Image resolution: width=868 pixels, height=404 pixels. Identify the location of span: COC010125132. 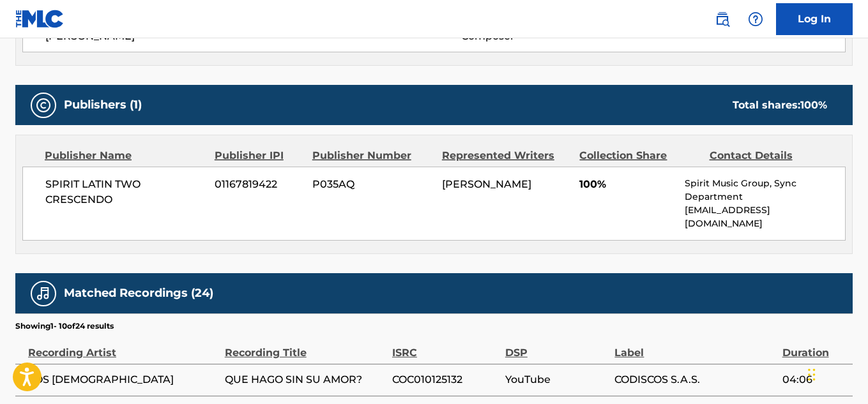
(445, 379).